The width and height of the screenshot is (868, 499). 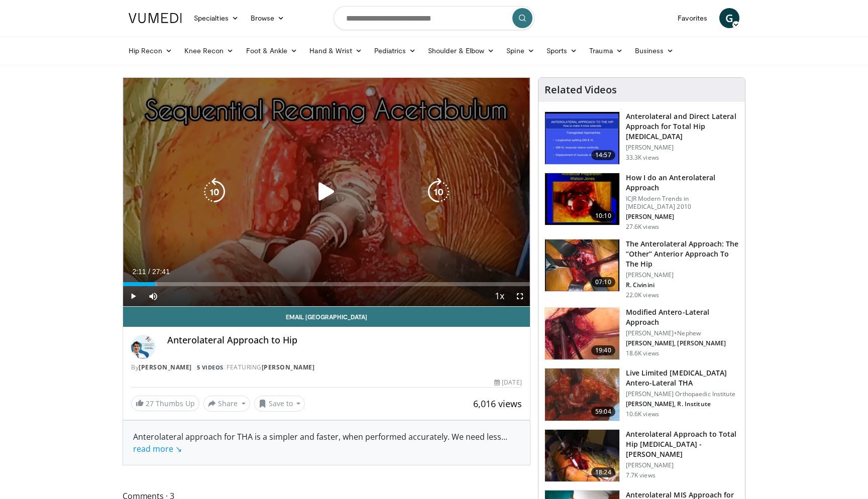 I want to click on img: 628649_3.png.150x105_q85_crop-smart_upscale.jpg, so click(x=582, y=395).